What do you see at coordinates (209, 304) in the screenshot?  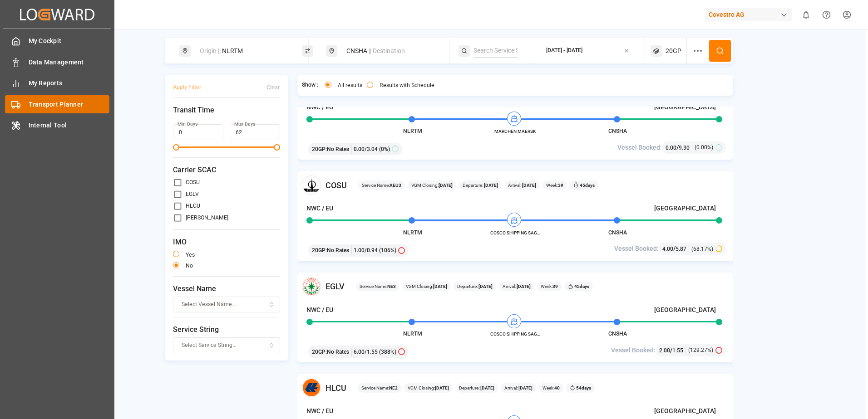 I see `span: Select Vessel Name...` at bounding box center [209, 304].